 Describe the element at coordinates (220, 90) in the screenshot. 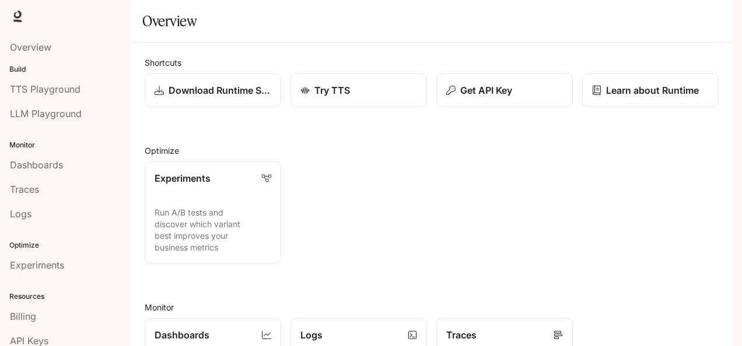

I see `p: Download Runtime SDK` at that location.